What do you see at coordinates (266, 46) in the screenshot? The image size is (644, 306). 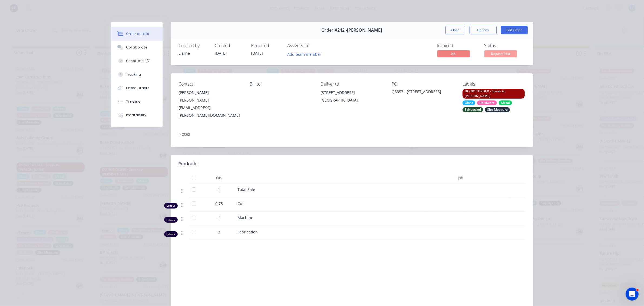 I see `div: Required` at bounding box center [266, 46].